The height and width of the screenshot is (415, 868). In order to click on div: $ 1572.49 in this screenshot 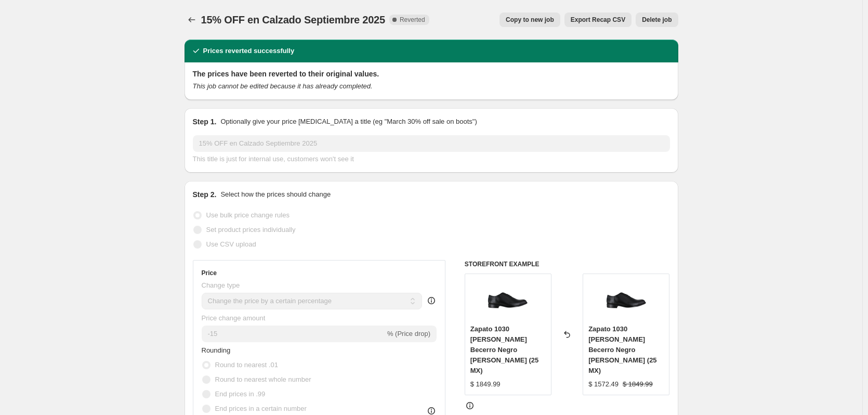, I will do `click(603, 384)`.